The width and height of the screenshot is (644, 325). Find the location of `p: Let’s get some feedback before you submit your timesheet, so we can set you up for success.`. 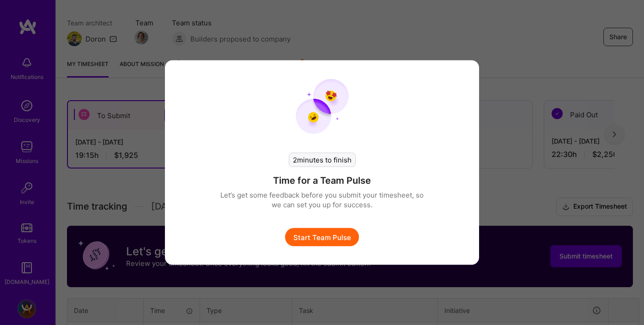

p: Let’s get some feedback before you submit your timesheet, so we can set you up for success. is located at coordinates (322, 200).